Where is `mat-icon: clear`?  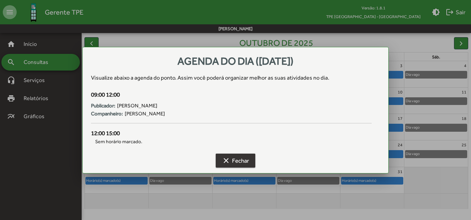 mat-icon: clear is located at coordinates (226, 161).